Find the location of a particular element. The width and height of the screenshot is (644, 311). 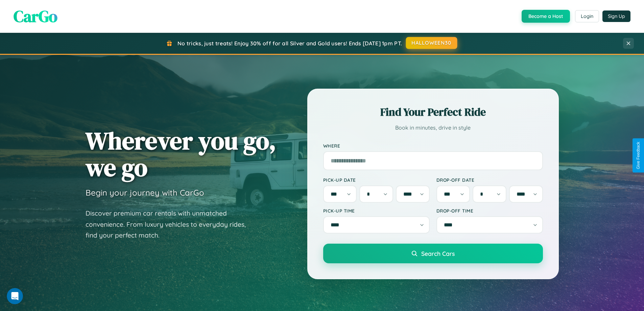

h2: Find Your Perfect Ride is located at coordinates (433, 112).